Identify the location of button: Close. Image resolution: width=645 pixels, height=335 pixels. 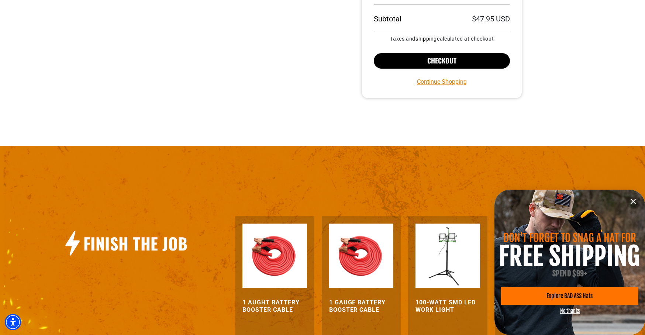
(633, 201).